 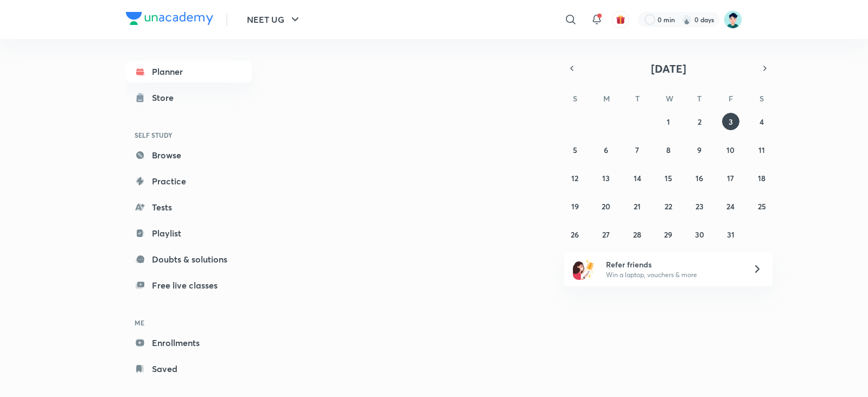 I want to click on button: October 7, 2025, so click(x=637, y=149).